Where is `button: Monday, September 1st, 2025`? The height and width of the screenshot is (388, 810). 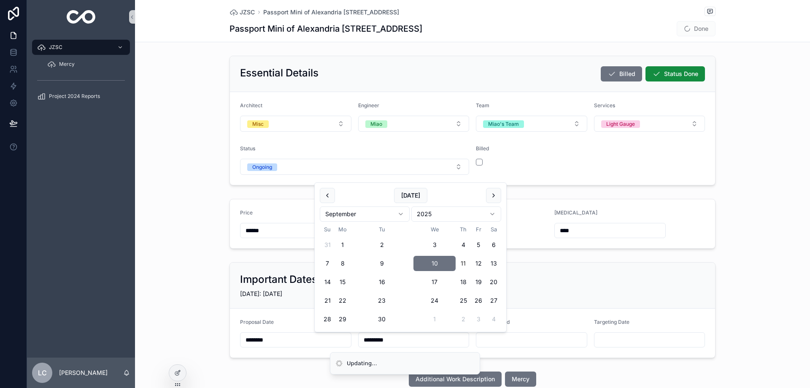
button: Monday, September 1st, 2025 is located at coordinates (343, 245).